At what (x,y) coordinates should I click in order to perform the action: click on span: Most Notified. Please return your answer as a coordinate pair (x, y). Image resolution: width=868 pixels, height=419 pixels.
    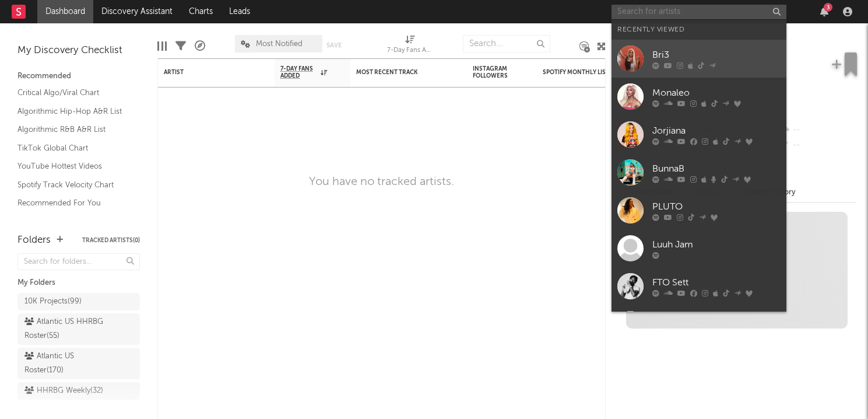
    Looking at the image, I should click on (279, 44).